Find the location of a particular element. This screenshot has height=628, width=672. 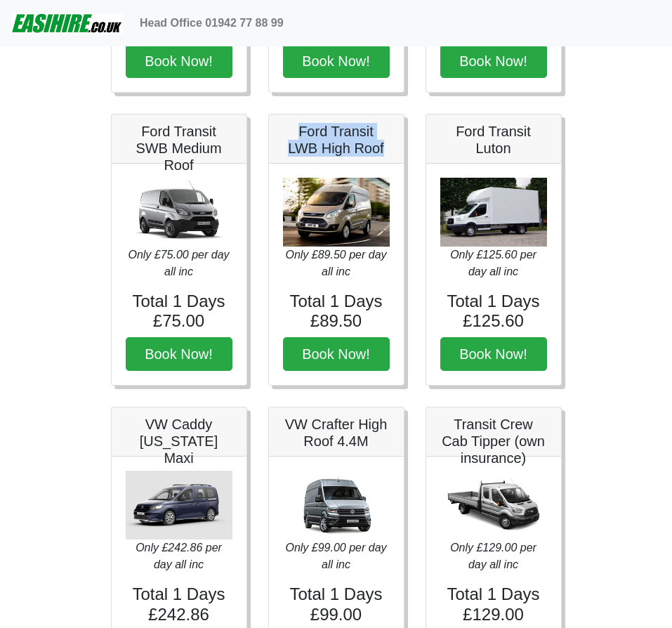

h4: Total 1 Days £125.60 is located at coordinates (494, 311).